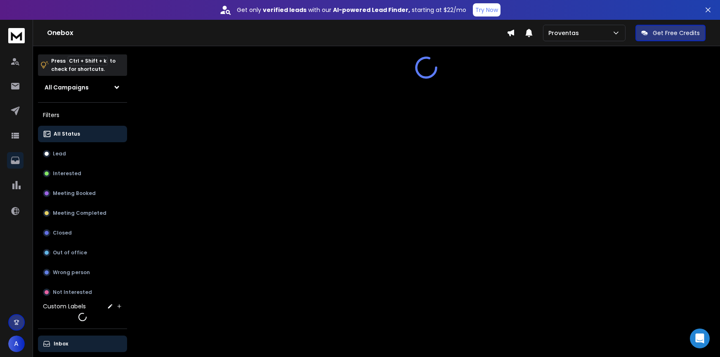 The width and height of the screenshot is (720, 357). Describe the element at coordinates (83, 115) in the screenshot. I see `h3: Filters` at that location.